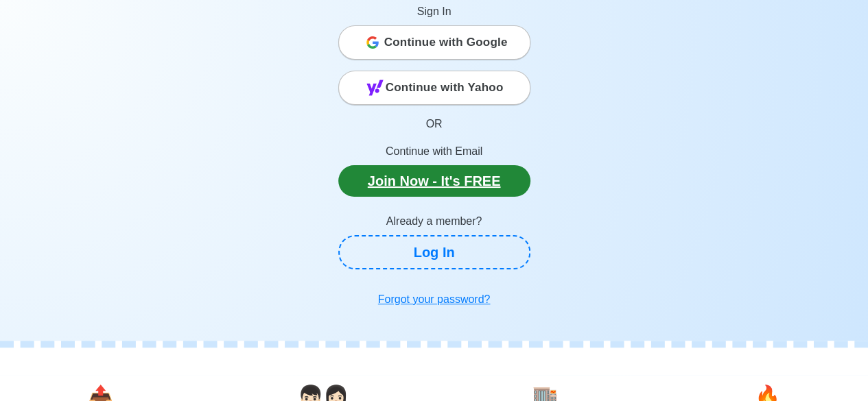  I want to click on u: Forgot your password?, so click(435, 299).